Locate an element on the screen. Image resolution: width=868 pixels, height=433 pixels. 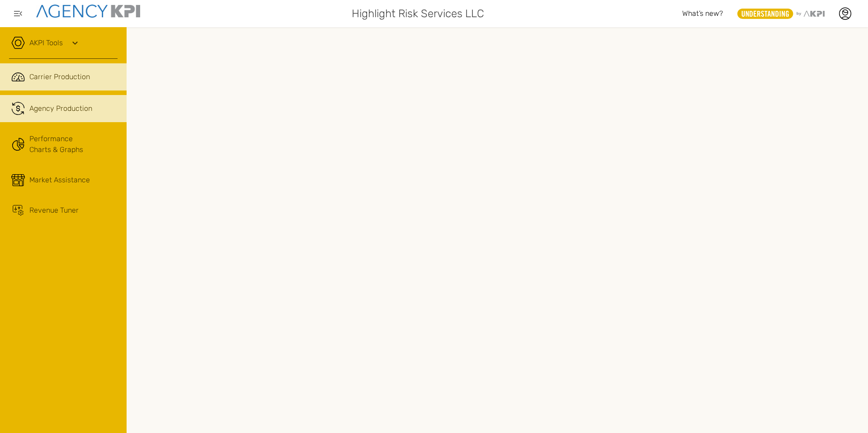
div: Revenue Tuner is located at coordinates (54, 211).